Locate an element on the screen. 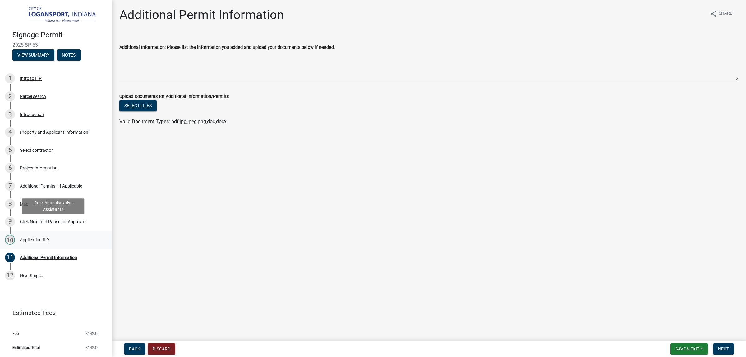 The width and height of the screenshot is (746, 357). span: Back is located at coordinates (135, 349).